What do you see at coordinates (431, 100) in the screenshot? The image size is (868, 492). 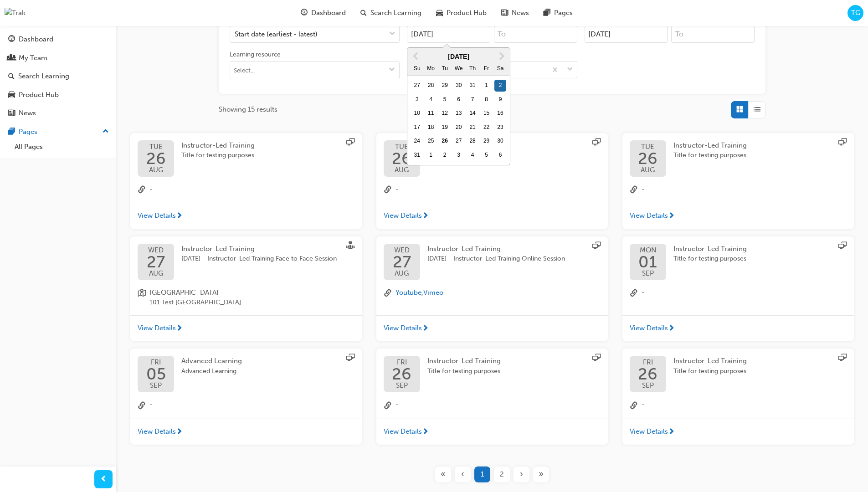 I see `div: Choose Monday, August 4th, 2025` at bounding box center [431, 100].